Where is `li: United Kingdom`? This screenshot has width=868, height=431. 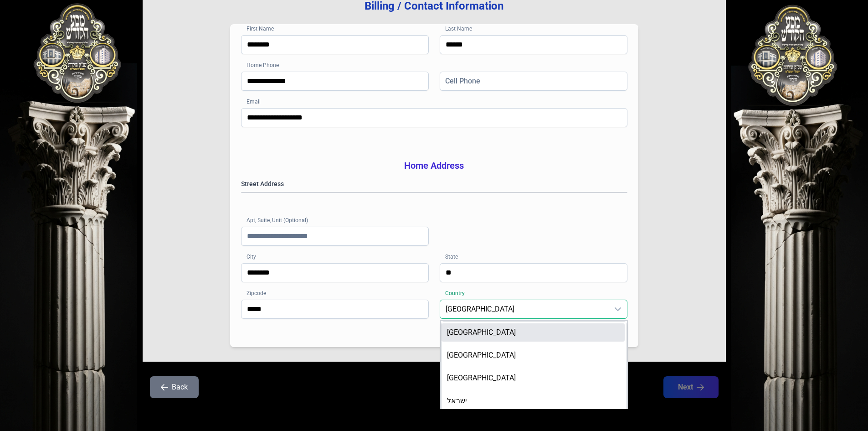 li: United Kingdom is located at coordinates (533, 355).